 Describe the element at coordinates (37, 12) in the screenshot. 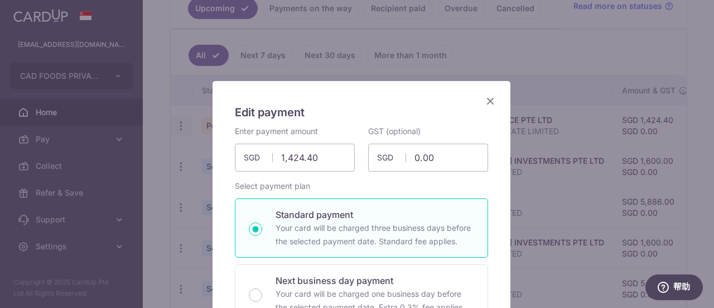

I see `span: 帮助` at that location.